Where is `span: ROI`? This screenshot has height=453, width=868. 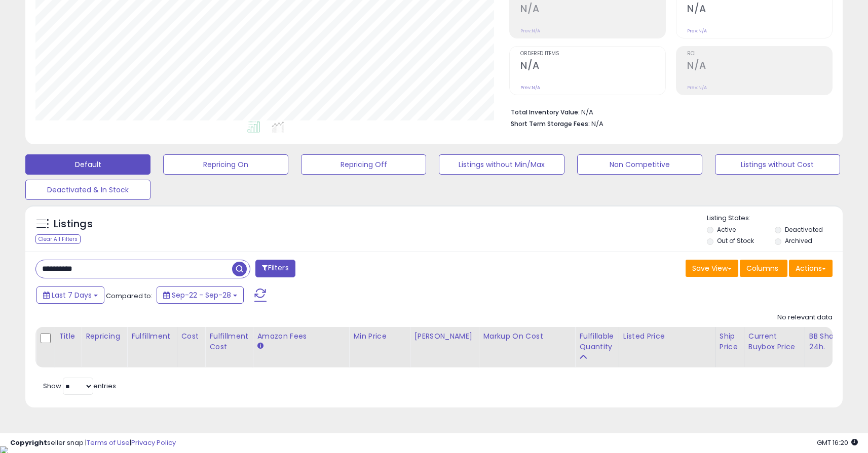 span: ROI is located at coordinates (759, 54).